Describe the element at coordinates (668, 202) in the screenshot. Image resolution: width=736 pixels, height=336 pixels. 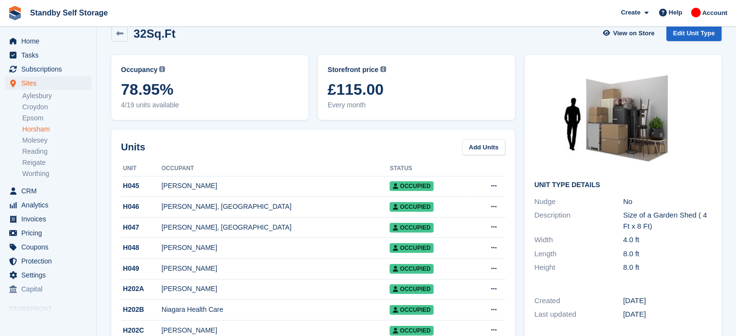
I see `div: No` at that location.